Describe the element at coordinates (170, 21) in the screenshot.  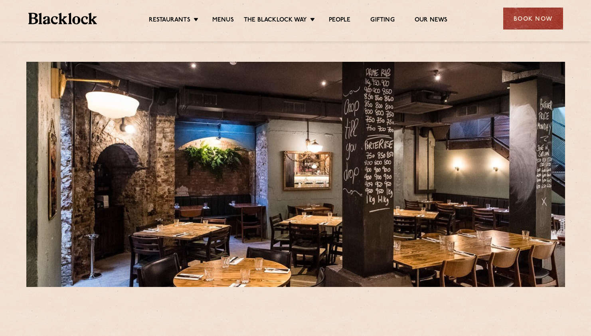
I see `a: Restaurants` at that location.